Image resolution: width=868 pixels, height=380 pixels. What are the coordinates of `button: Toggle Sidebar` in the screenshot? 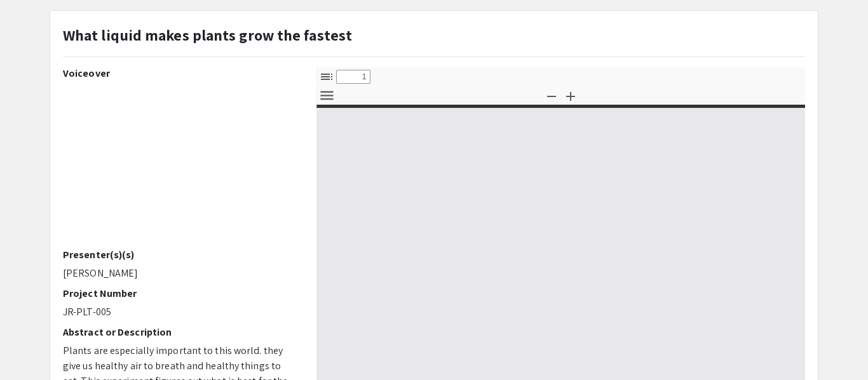 It's located at (327, 76).